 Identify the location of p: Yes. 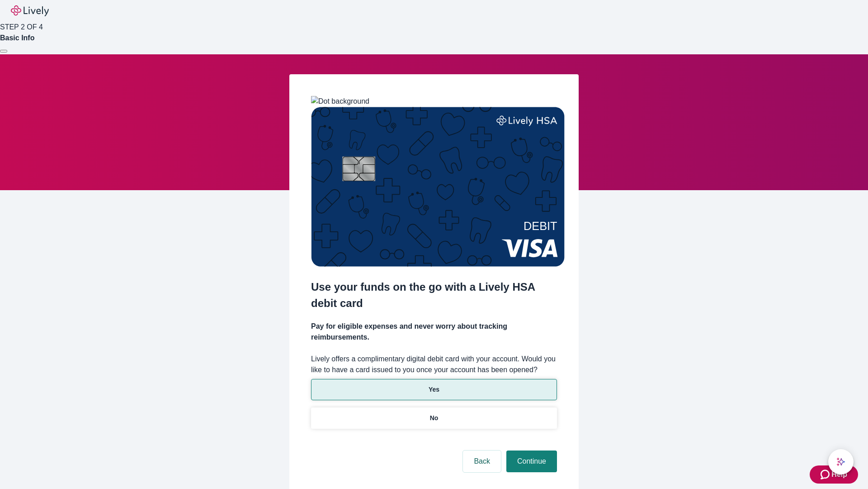
(434, 389).